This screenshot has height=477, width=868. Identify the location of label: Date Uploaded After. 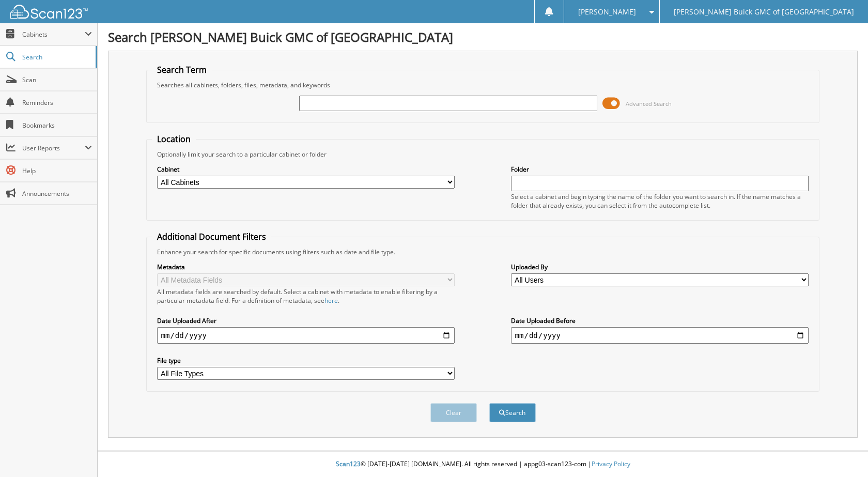
(306, 320).